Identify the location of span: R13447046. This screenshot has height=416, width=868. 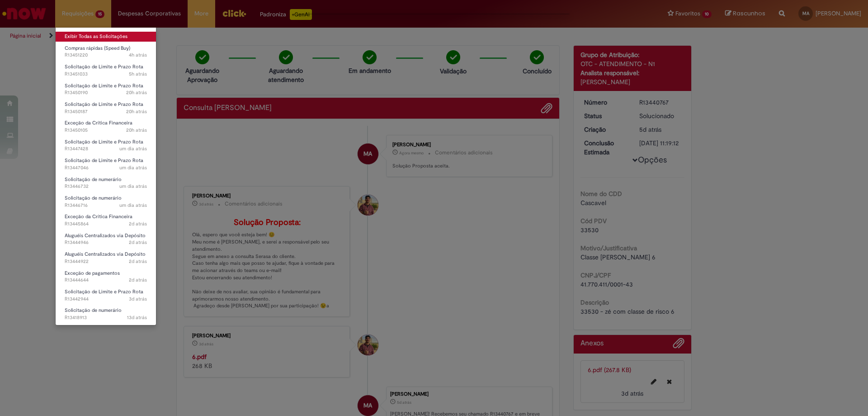
(106, 168).